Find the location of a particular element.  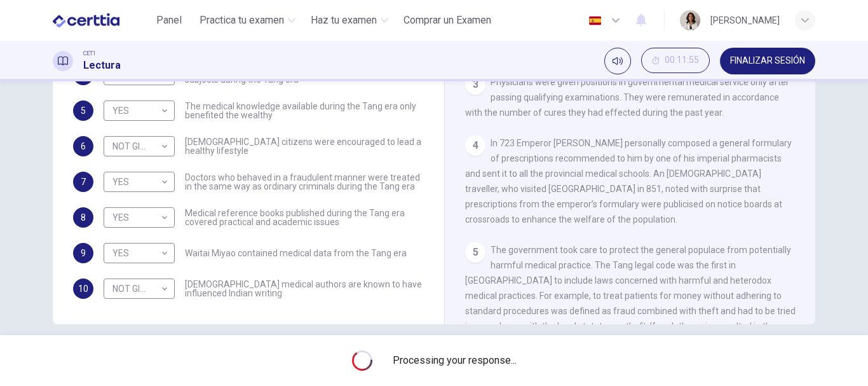

span: 6 is located at coordinates (83, 146).